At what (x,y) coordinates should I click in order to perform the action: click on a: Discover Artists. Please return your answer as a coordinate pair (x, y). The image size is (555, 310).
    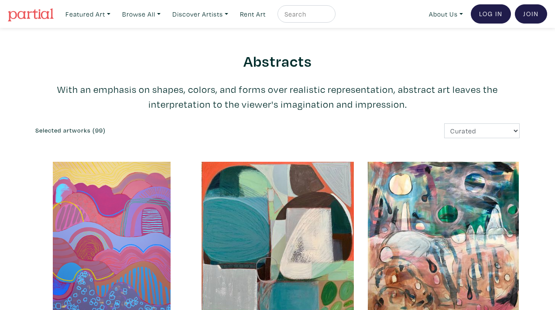
    Looking at the image, I should click on (200, 14).